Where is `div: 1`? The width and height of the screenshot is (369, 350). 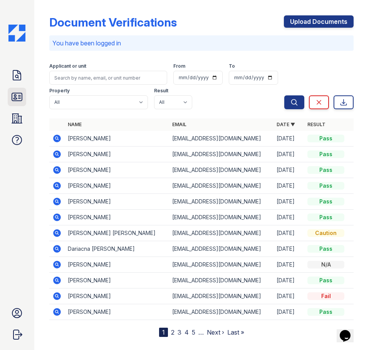
div: 1 is located at coordinates (163, 332).